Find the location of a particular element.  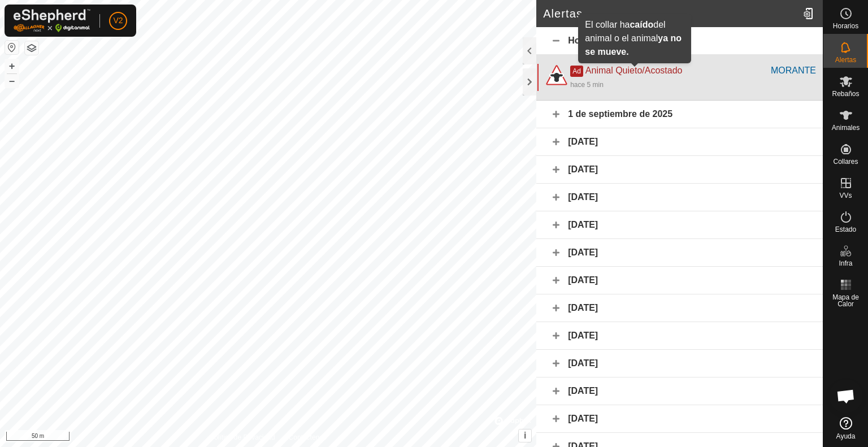

span: Rebaños is located at coordinates (846, 94).